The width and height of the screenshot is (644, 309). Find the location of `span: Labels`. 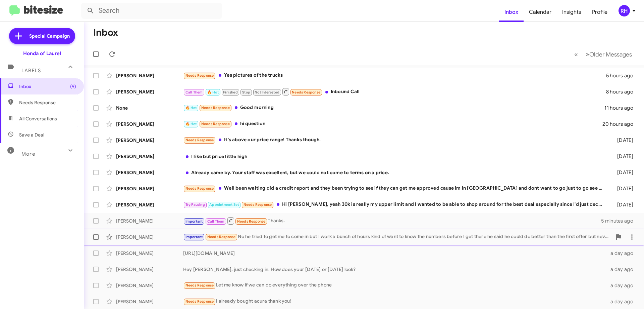

span: Labels is located at coordinates (31, 70).